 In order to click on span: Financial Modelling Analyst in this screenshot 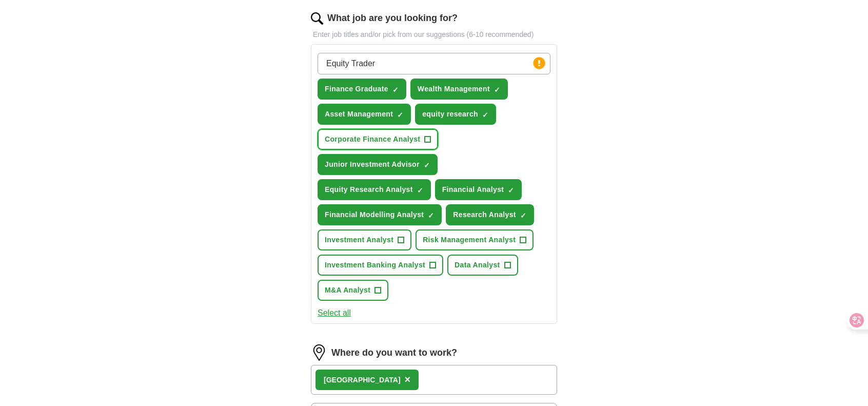, I will do `click(374, 214)`.